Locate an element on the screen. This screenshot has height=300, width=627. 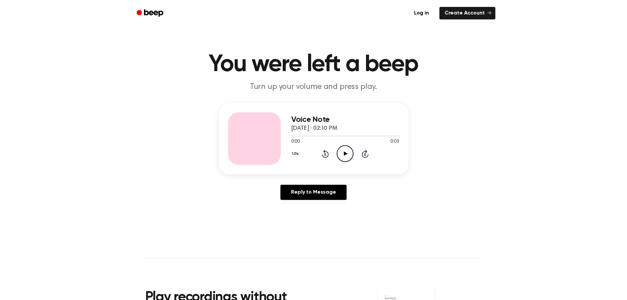
a: Beep is located at coordinates (150, 13).